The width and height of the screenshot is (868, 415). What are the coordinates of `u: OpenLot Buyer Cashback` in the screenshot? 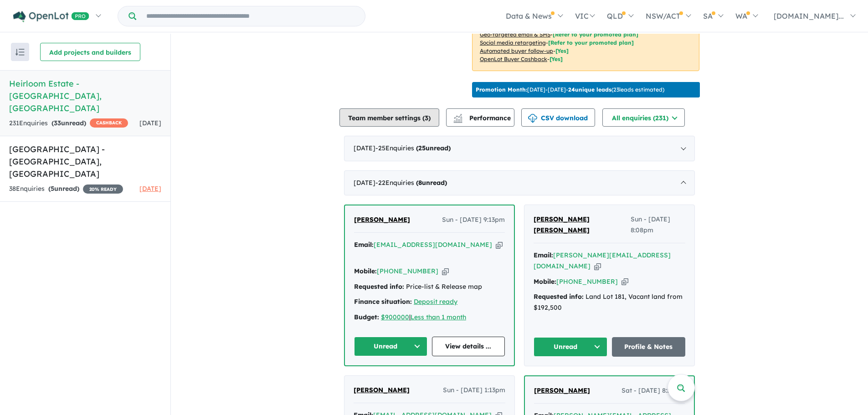 It's located at (513, 59).